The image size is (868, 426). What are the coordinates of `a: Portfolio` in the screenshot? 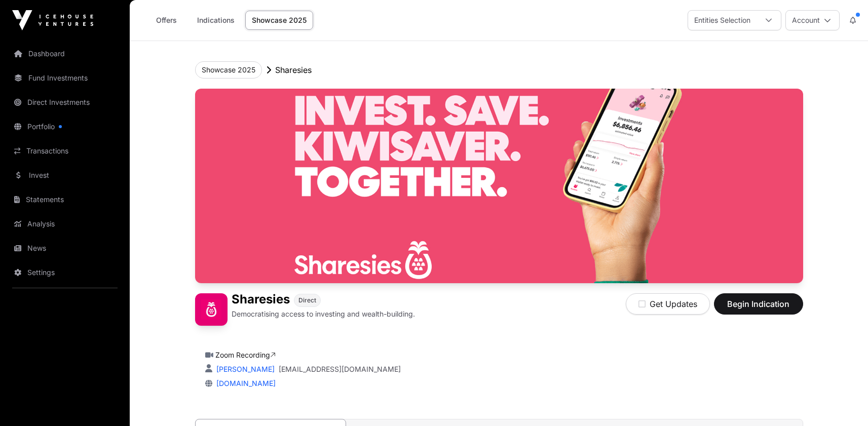 It's located at (65, 126).